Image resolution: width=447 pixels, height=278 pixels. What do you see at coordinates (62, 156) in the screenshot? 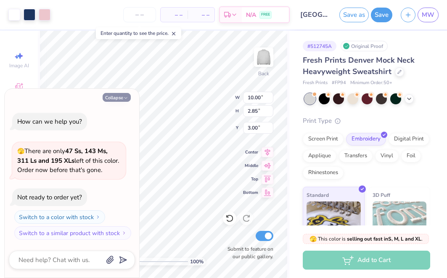
I see `strong: 47 Ss, 143 Ms, 311 Ls and 195 XLs` at bounding box center [62, 156].